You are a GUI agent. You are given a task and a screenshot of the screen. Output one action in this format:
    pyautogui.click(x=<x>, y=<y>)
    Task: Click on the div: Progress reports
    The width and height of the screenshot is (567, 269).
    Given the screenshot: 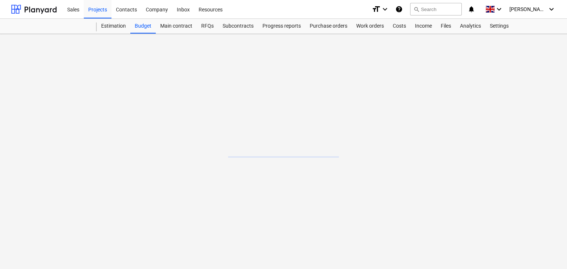 What is the action you would take?
    pyautogui.click(x=282, y=26)
    